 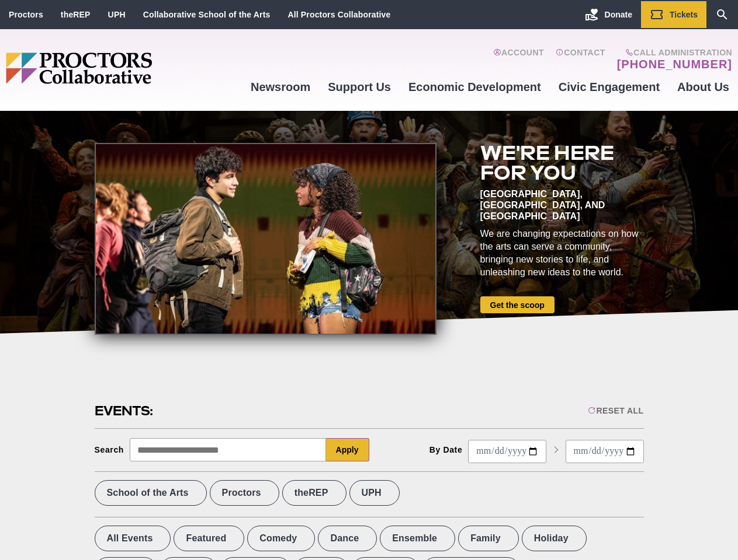 What do you see at coordinates (339, 14) in the screenshot?
I see `a: All Proctors Collaborative` at bounding box center [339, 14].